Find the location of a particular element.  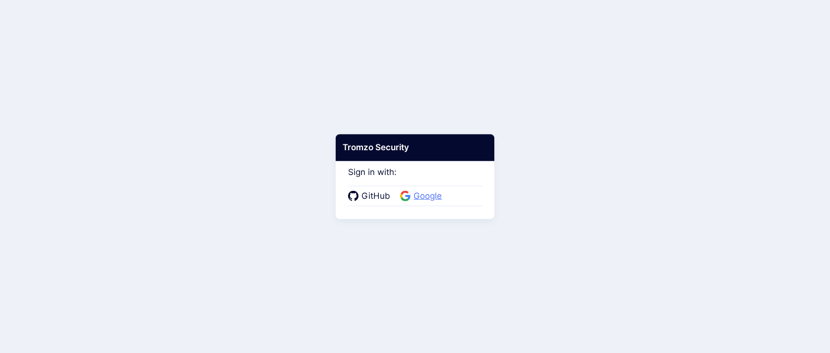

div: Tromzo Security is located at coordinates (415, 148).